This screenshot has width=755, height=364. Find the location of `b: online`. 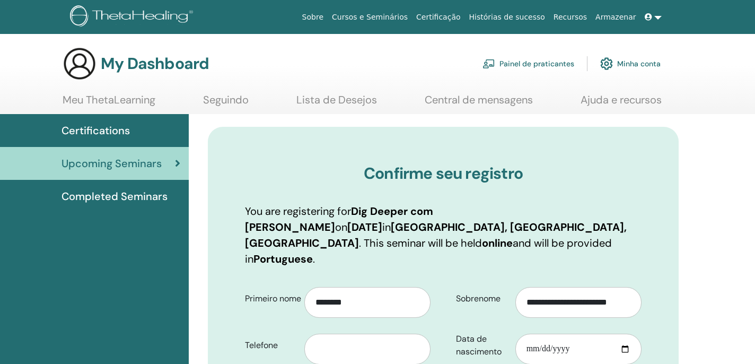

b: online is located at coordinates (497, 243).